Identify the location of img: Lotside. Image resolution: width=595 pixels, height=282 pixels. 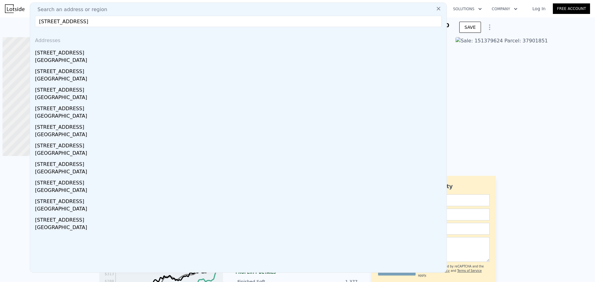
(15, 9).